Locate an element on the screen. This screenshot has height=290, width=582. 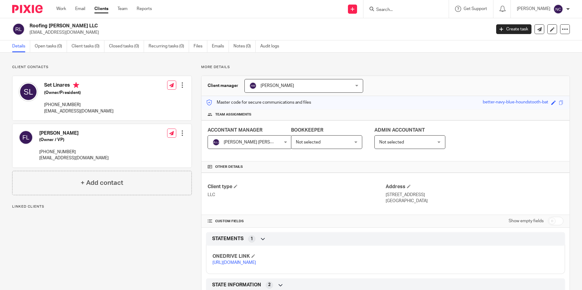
a: Closed tasks (0) is located at coordinates (126, 46).